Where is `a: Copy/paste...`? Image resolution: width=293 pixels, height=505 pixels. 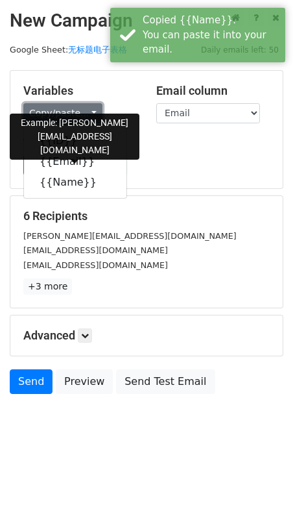 a: Copy/paste... is located at coordinates (63, 113).